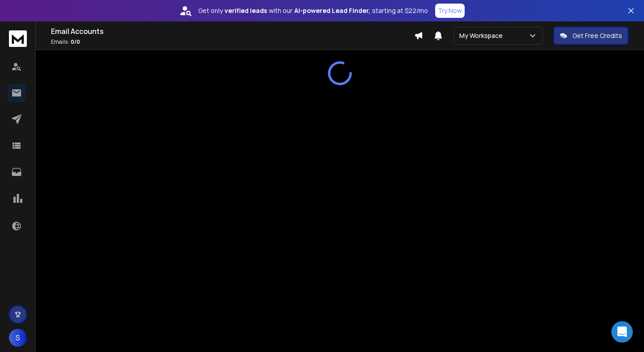 This screenshot has width=644, height=352. Describe the element at coordinates (75, 42) in the screenshot. I see `span: 0 / 0` at that location.